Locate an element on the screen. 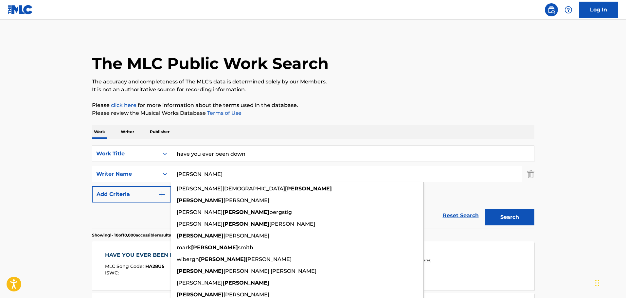  div: HAVE YOU EVER BEEN DOWN is located at coordinates (148, 255).